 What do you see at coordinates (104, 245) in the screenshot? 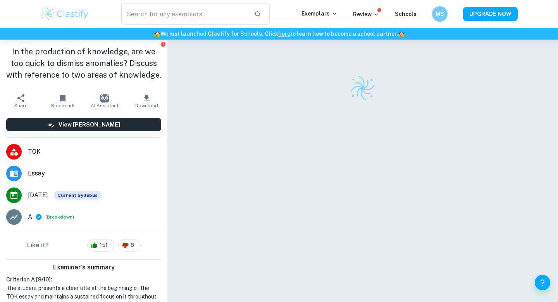
I see `span: 151` at bounding box center [104, 245].